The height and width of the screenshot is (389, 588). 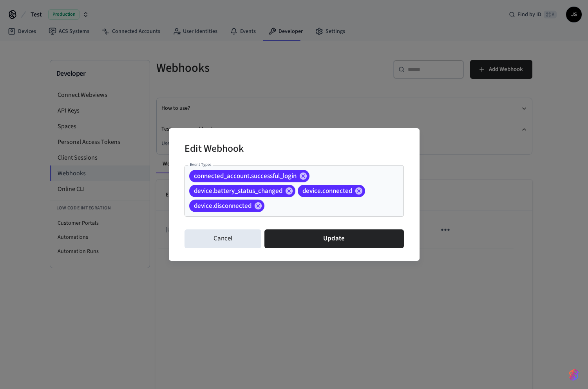 I want to click on span: device.battery_status_changed, so click(x=238, y=191).